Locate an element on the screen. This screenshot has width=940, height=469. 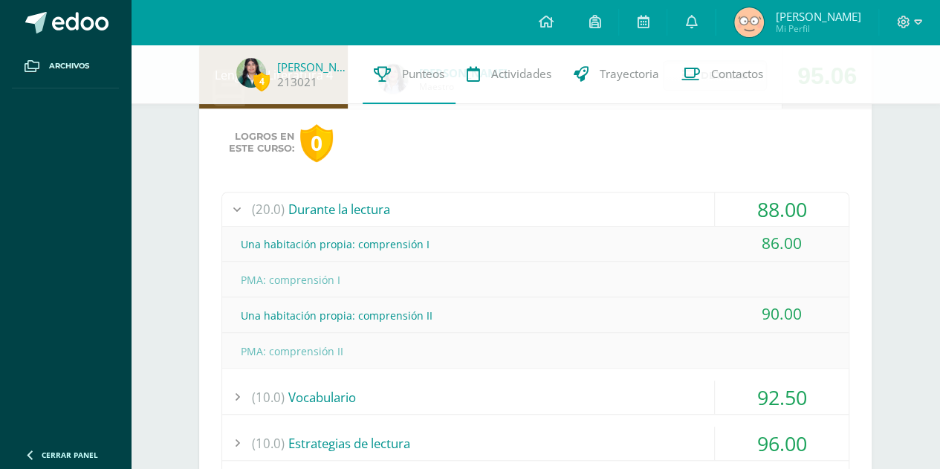
a: Archivos is located at coordinates (65, 66).